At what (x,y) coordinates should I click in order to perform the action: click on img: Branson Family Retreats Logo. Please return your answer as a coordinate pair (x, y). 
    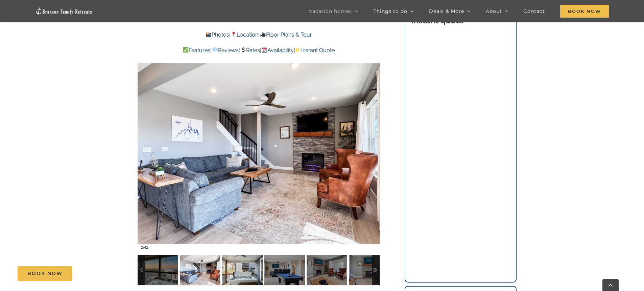
    Looking at the image, I should click on (64, 11).